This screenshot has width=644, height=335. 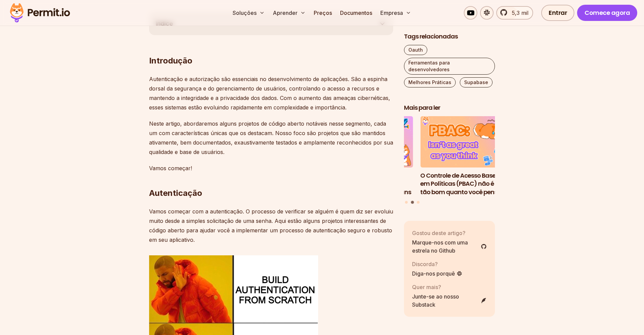 I want to click on font: Preços, so click(x=323, y=13).